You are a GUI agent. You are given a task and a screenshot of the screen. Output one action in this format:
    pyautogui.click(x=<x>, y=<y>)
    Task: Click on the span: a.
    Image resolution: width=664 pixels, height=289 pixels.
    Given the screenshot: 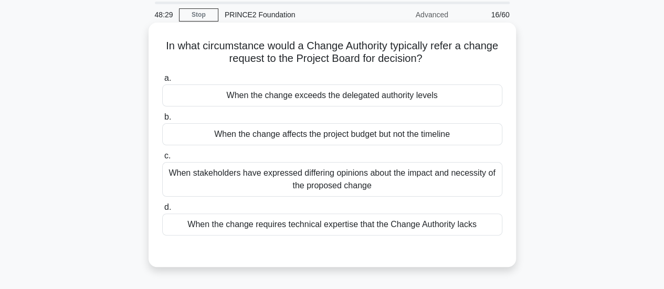 What is the action you would take?
    pyautogui.click(x=168, y=78)
    